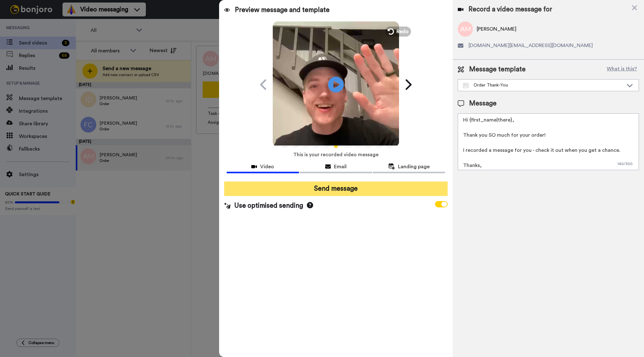  What do you see at coordinates (414, 167) in the screenshot?
I see `span: Landing page` at bounding box center [414, 167].